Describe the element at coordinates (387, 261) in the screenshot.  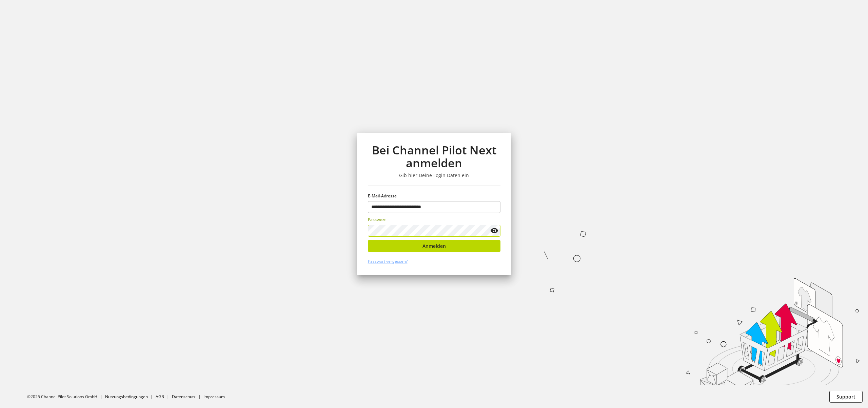
I see `a: Passwort vergessen?` at that location.